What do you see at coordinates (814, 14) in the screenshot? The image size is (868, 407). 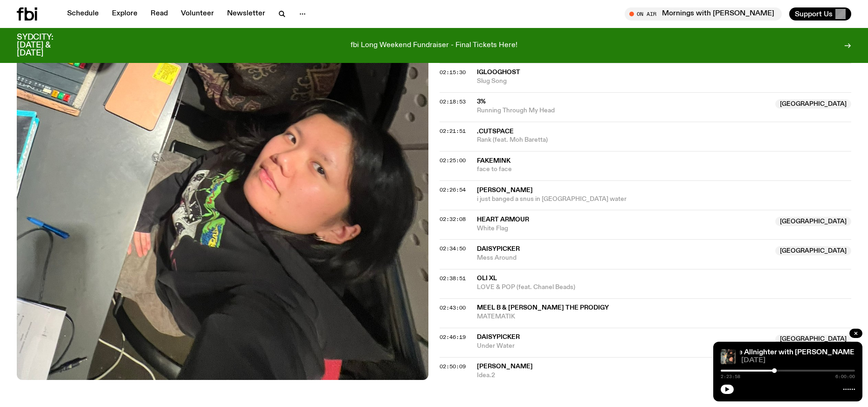 I see `span: Support Us` at bounding box center [814, 14].